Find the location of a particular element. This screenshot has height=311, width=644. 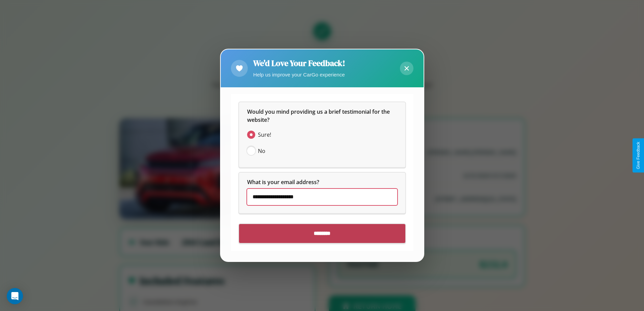

div: Give Feedback is located at coordinates (638, 155).